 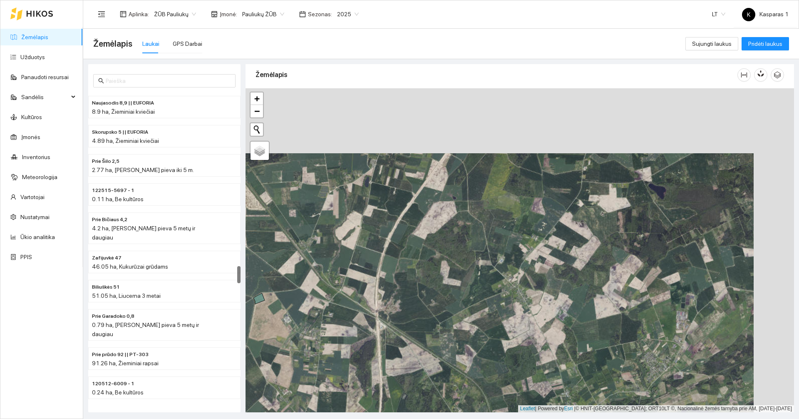 What do you see at coordinates (712, 44) in the screenshot?
I see `span: Sujungti laukus` at bounding box center [712, 44].